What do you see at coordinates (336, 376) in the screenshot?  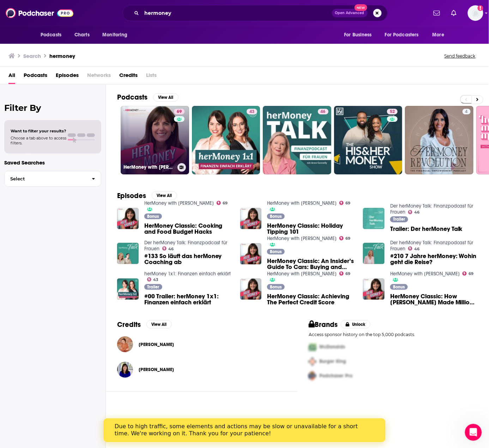 I see `span: Podchaser Pro` at bounding box center [336, 376].